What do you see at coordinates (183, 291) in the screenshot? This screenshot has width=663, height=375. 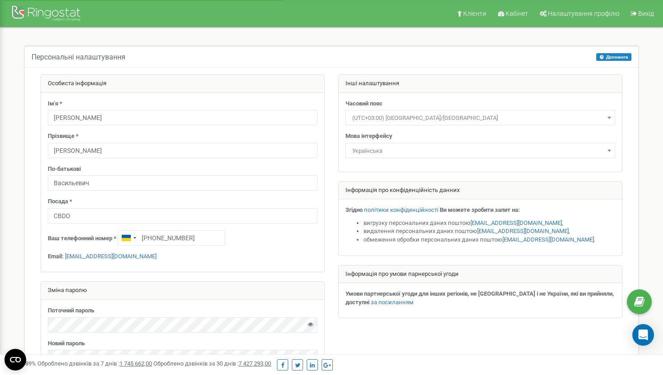 I see `div: Зміна паролю` at bounding box center [183, 291].